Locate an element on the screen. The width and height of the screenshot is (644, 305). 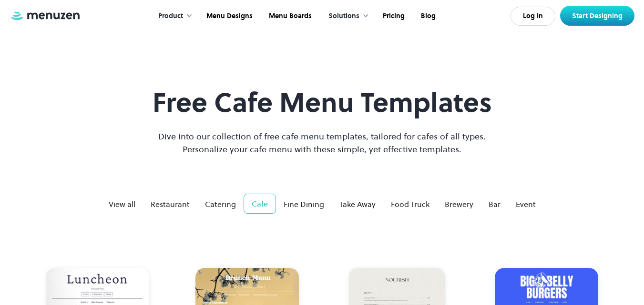
p: Dive into our collection of free cafe menu templates, tailored for cafes of all types. Personaliz... is located at coordinates (323, 143).